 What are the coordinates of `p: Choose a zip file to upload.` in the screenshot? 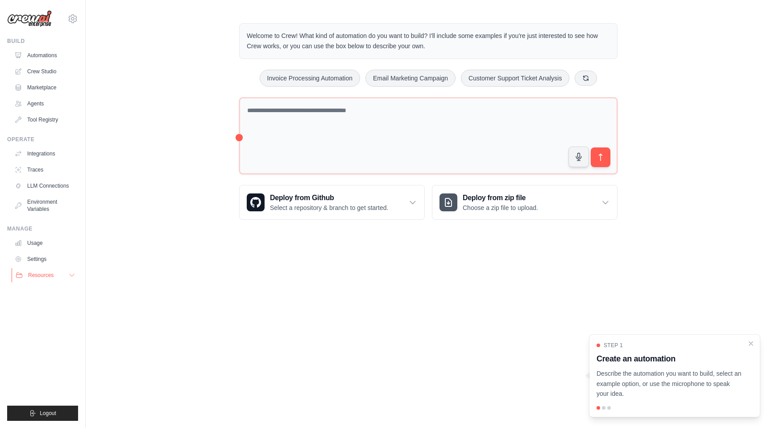 It's located at (500, 208).